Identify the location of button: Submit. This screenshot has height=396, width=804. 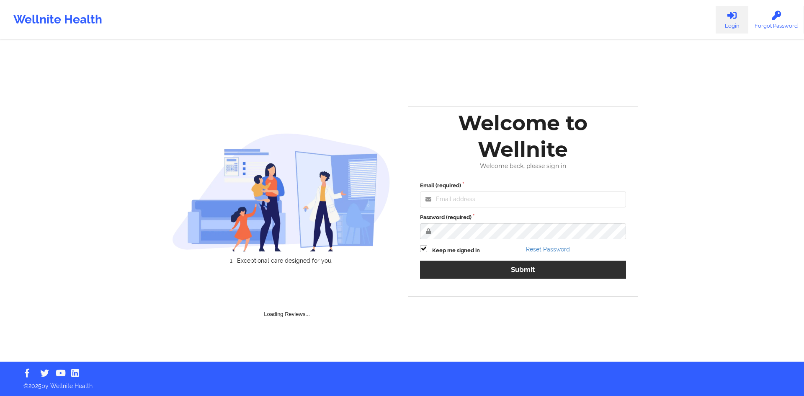
(523, 269).